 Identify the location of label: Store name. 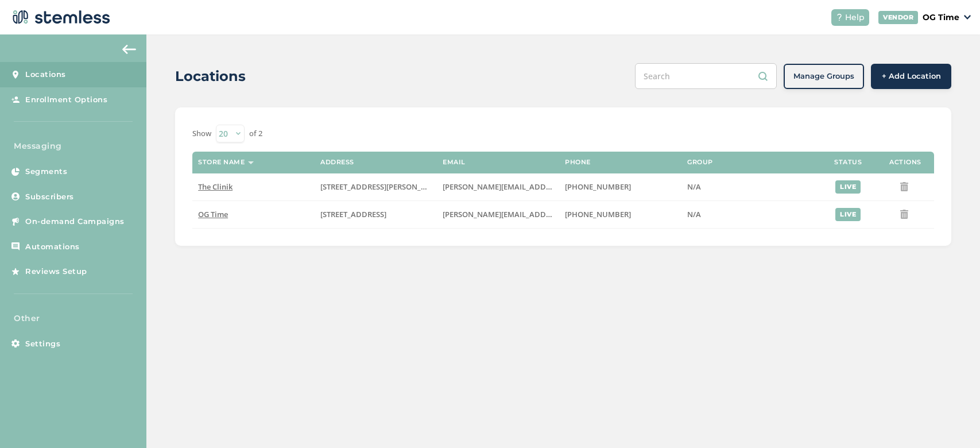
(221, 162).